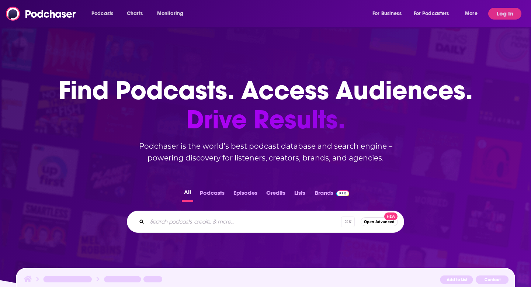 This screenshot has width=531, height=287. I want to click on img: Podcast Insights Header, so click(265, 280).